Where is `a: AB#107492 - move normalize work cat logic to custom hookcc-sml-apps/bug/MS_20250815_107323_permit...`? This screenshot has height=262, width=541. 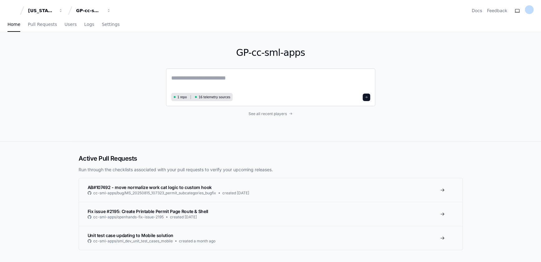 a: AB#107492 - move normalize work cat logic to custom hookcc-sml-apps/bug/MS_20250815_107323_permit... is located at coordinates (271, 190).